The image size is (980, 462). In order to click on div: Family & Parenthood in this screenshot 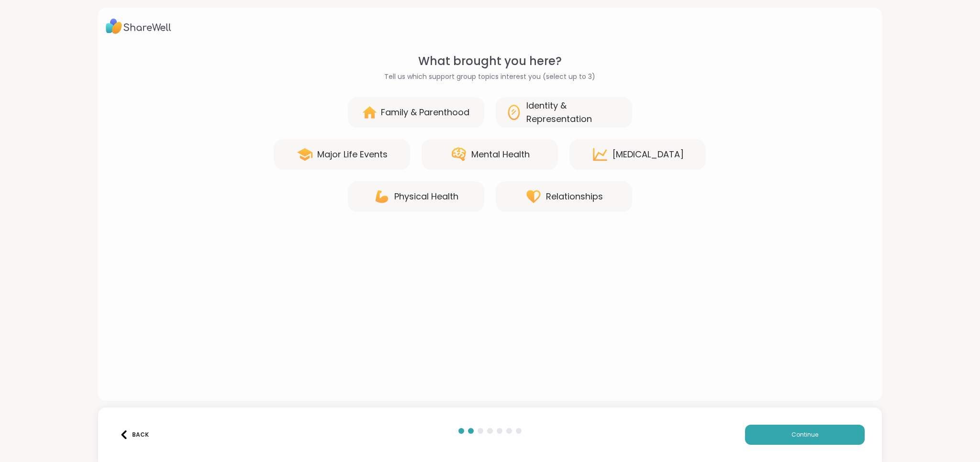, I will do `click(425, 113)`.